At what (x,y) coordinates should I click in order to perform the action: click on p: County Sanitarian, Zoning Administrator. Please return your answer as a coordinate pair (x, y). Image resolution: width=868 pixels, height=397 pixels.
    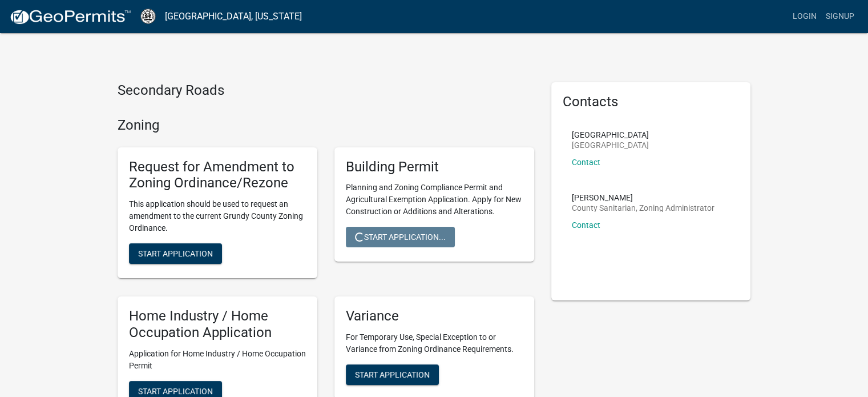
    Looking at the image, I should click on (643, 208).